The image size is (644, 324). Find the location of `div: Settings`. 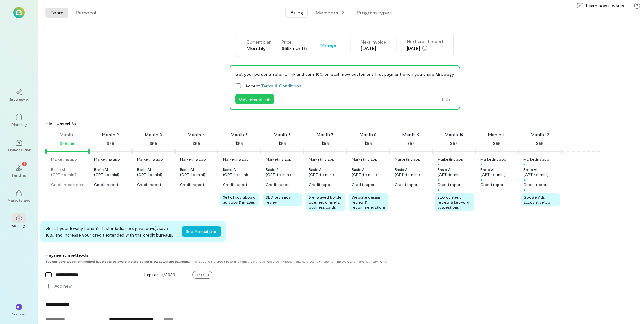

div: Settings is located at coordinates (19, 225).